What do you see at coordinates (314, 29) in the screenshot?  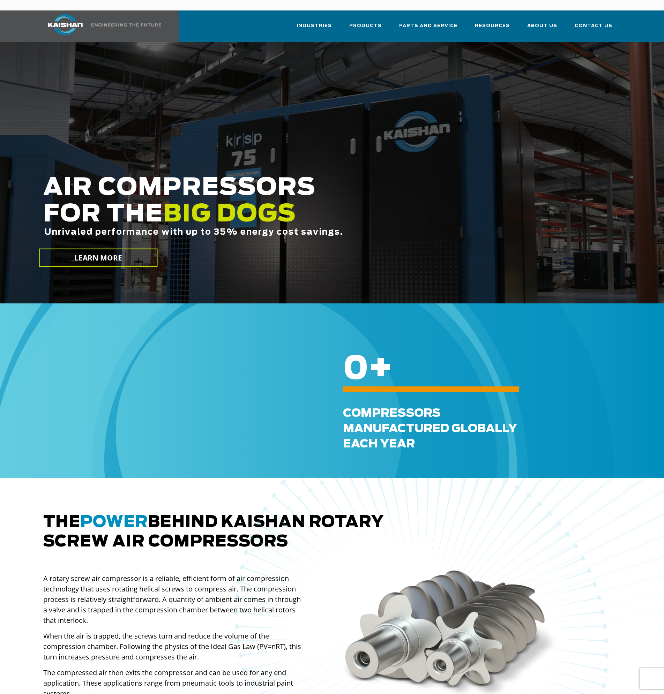 I see `a: Industries` at bounding box center [314, 29].